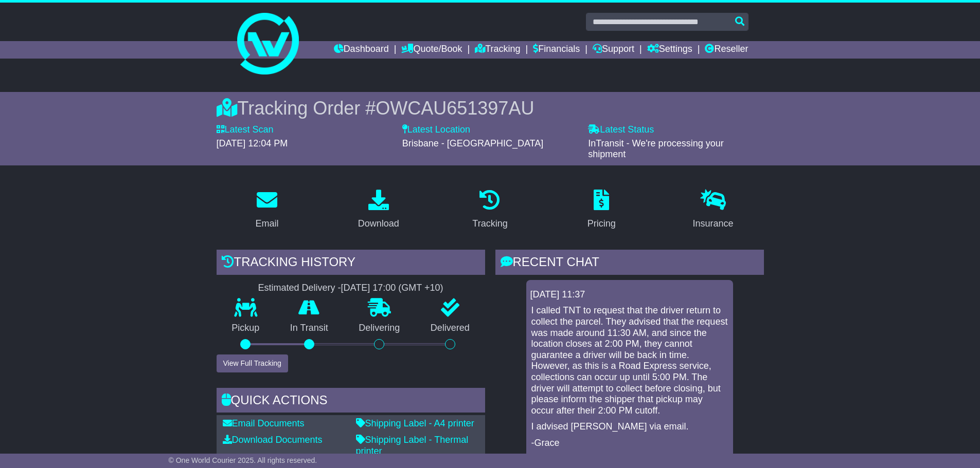 This screenshot has width=980, height=468. I want to click on a: Download, so click(378, 210).